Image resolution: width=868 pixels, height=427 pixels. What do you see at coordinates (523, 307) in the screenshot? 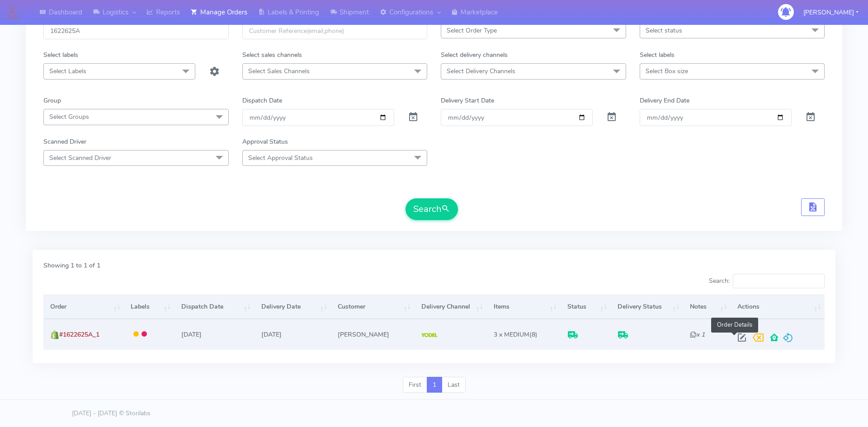
I see `th: Items: activate to sort column ascending` at bounding box center [523, 307].